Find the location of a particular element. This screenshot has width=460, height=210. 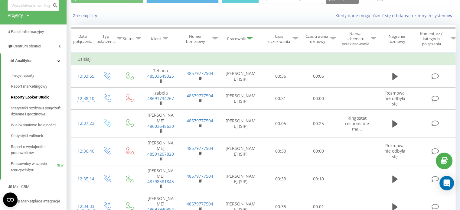

span: Pracownicy w czasie rzeczywistym is located at coordinates (34, 167).